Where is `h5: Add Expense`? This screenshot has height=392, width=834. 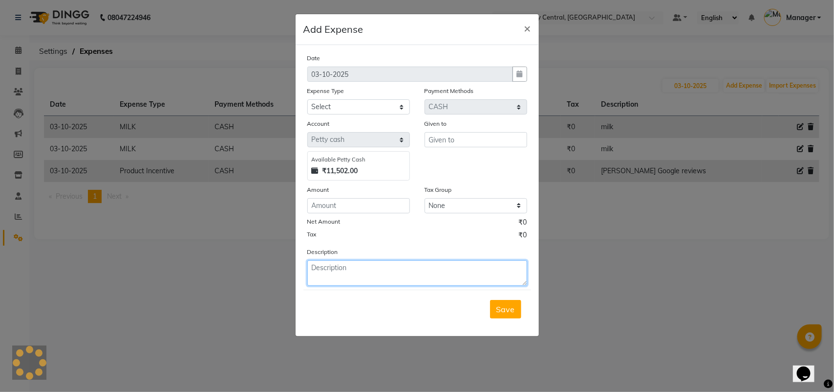
h5: Add Expense is located at coordinates (333, 29).